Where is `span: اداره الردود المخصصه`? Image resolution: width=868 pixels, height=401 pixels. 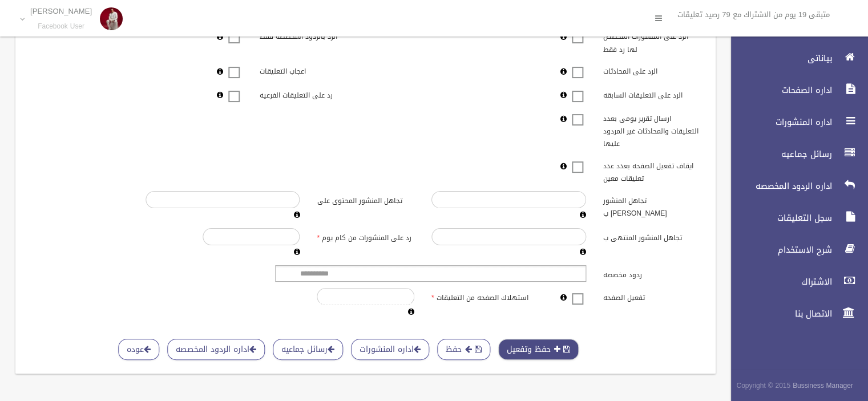 span: اداره الردود المخصصه is located at coordinates (778, 186).